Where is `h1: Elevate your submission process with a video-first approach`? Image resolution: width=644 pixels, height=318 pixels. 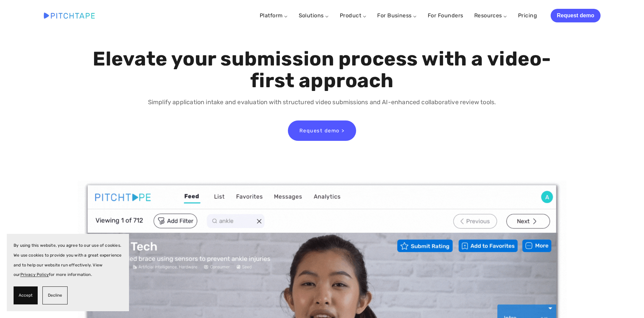 h1: Elevate your submission process with a video-first approach is located at coordinates (322, 70).